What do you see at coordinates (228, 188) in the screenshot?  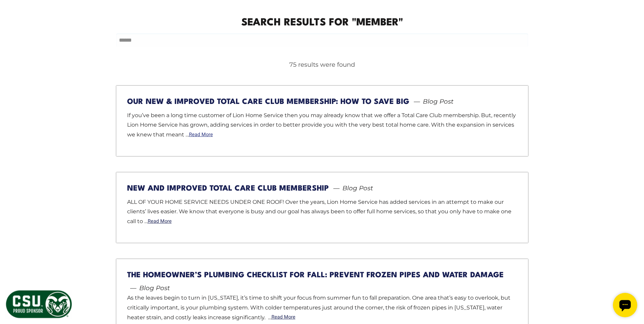 I see `a: New and Improved Total Care Club Membership` at bounding box center [228, 188].